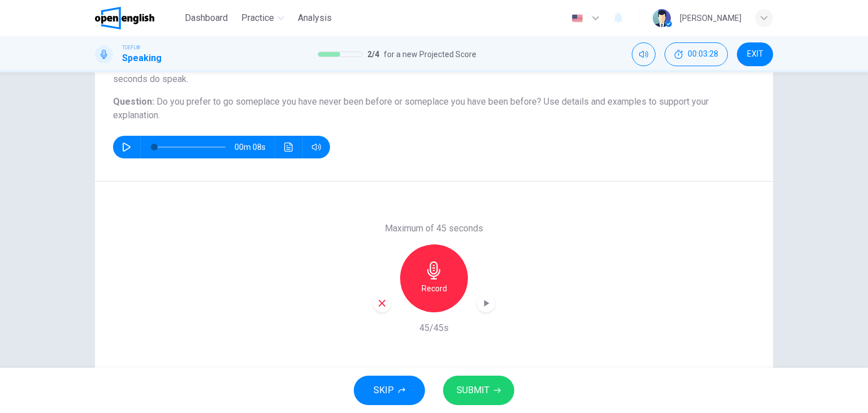 The width and height of the screenshot is (868, 413). I want to click on h6: Record, so click(434, 289).